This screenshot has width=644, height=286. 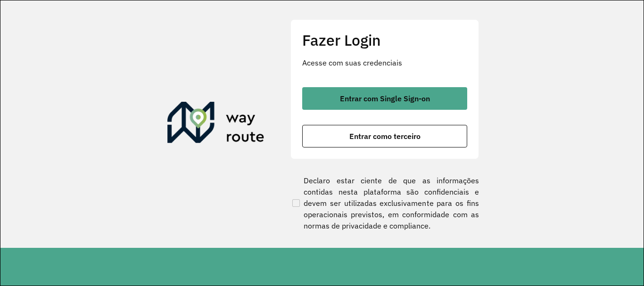 What do you see at coordinates (385, 63) in the screenshot?
I see `p: Acesse com suas credenciais` at bounding box center [385, 63].